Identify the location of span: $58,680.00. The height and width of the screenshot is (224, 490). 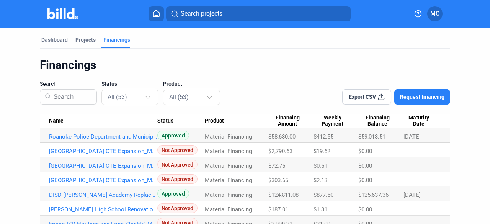
(282, 137).